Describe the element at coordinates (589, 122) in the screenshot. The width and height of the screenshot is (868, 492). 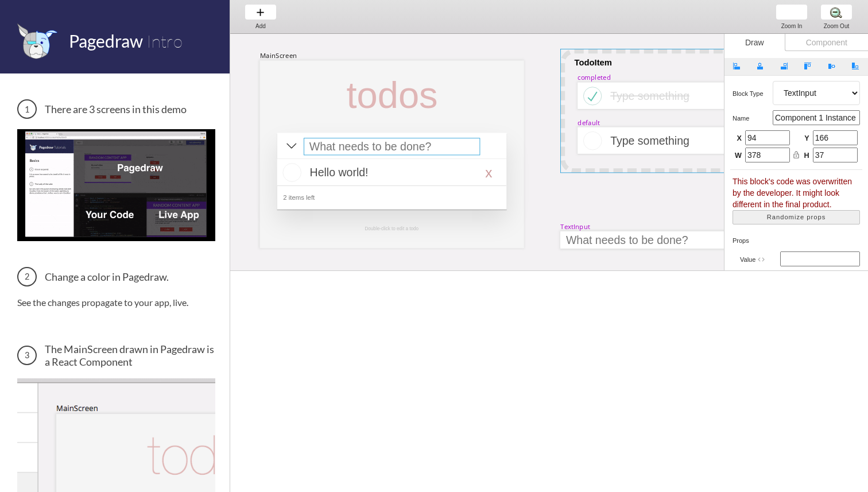
I see `div: default` at that location.